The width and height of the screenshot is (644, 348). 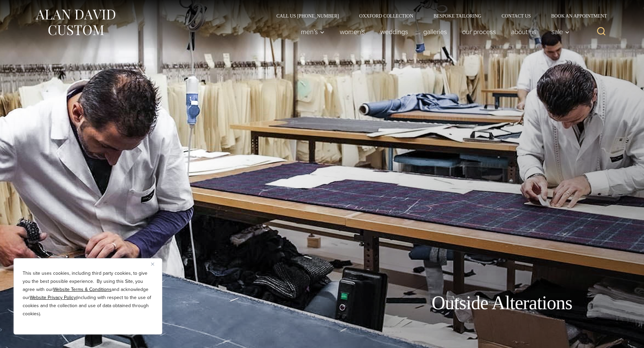 I want to click on u: Website Terms & Conditions, so click(x=82, y=289).